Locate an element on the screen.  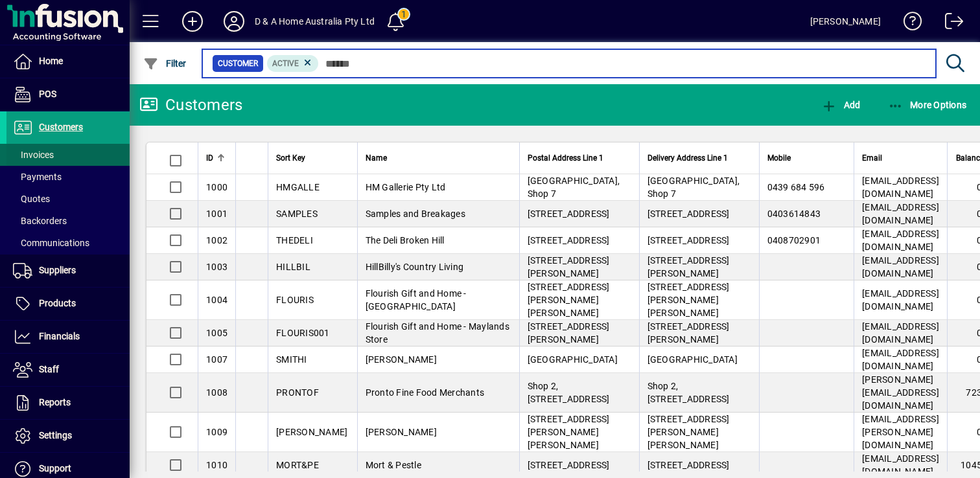
span: Invoices is located at coordinates (33, 155).